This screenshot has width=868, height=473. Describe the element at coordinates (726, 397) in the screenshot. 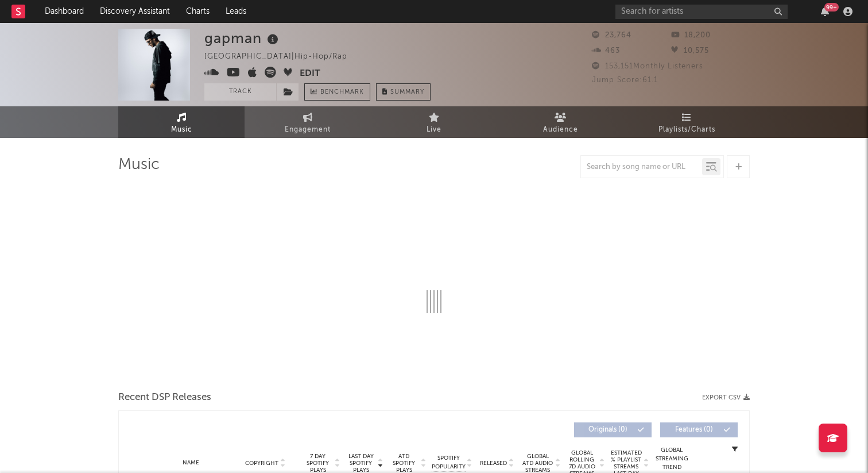

I see `button: Export CSV` at that location.